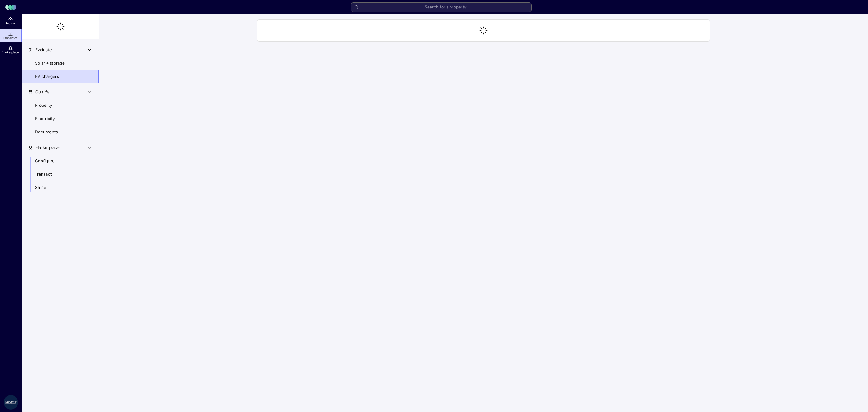 This screenshot has height=412, width=868. Describe the element at coordinates (61, 148) in the screenshot. I see `button: Marketplace` at that location.